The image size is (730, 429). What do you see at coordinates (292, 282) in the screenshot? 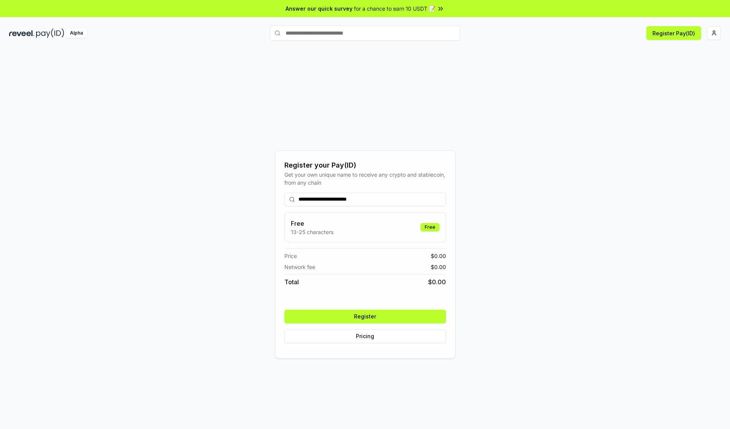
I see `span: Total` at bounding box center [292, 282].